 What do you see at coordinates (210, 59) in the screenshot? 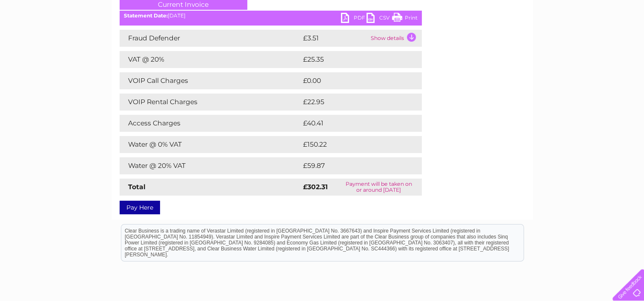
I see `td: VAT @ 20%` at bounding box center [210, 59].